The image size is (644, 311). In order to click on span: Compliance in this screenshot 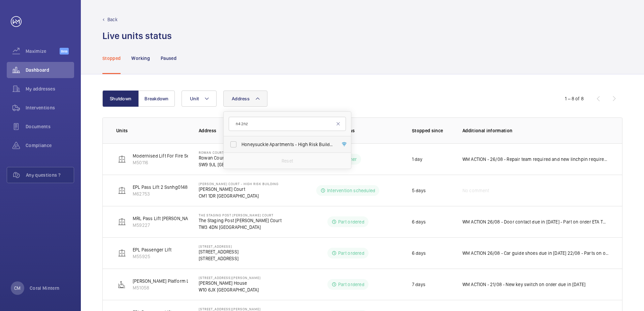, I will do `click(50, 145)`.